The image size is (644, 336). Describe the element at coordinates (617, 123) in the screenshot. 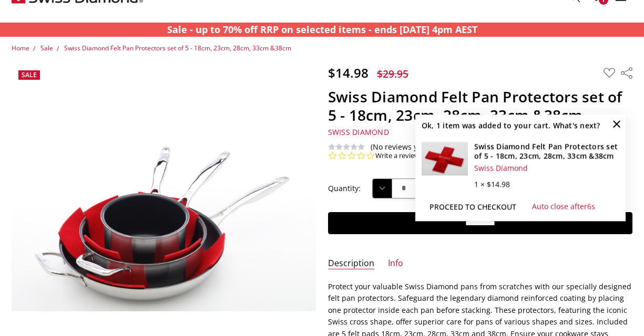

I see `a: Close` at that location.